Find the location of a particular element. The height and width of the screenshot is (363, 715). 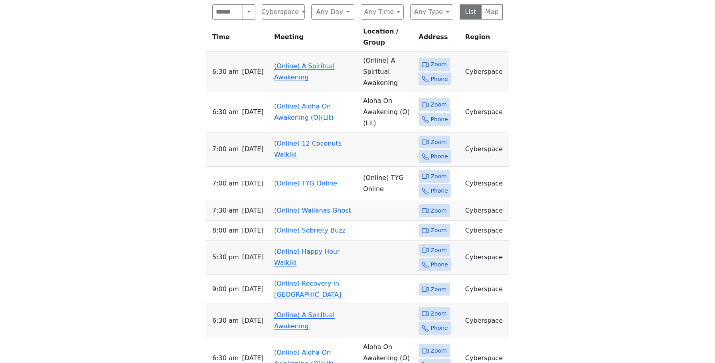

button: Any Day is located at coordinates (333, 12).